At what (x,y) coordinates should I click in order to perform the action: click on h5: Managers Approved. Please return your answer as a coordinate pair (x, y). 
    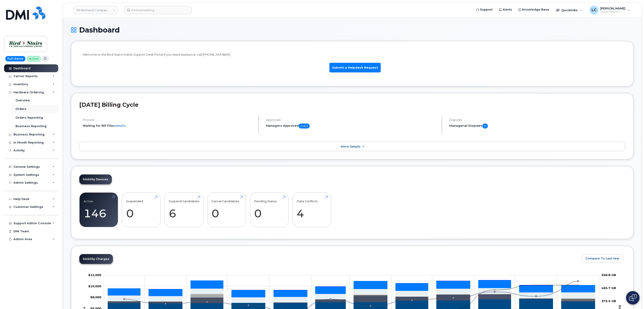
    Looking at the image, I should click on (352, 126).